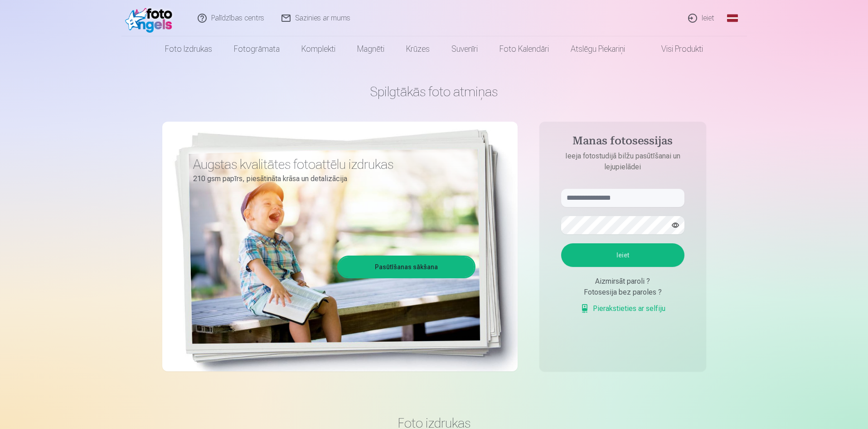 The width and height of the screenshot is (868, 429). I want to click on p: 210 gsm papīrs, piesātināta krāsa un detalizācija, so click(331, 179).